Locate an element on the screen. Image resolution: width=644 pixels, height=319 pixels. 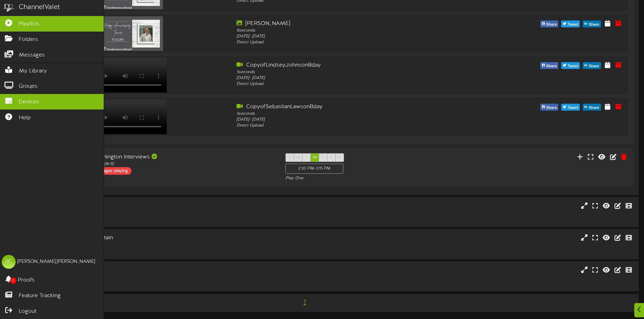
div: BC is located at coordinates (9, 262).